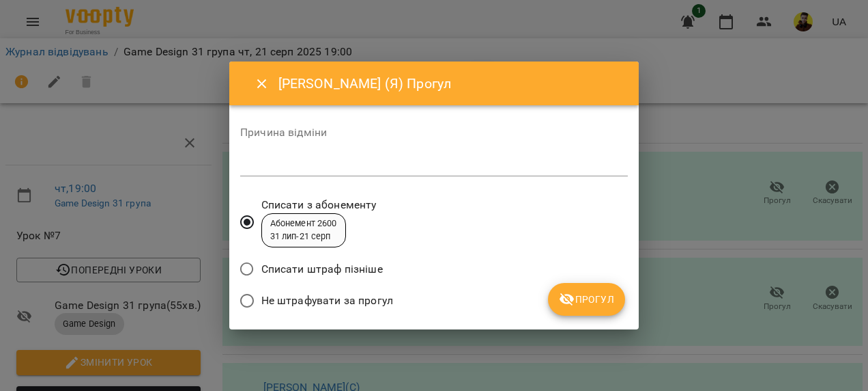  I want to click on label: Причина відміни, so click(434, 132).